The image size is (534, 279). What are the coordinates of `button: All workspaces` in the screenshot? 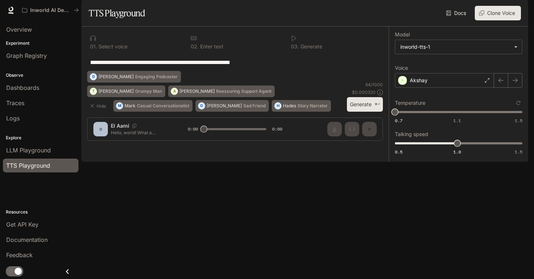 It's located at (51, 10).